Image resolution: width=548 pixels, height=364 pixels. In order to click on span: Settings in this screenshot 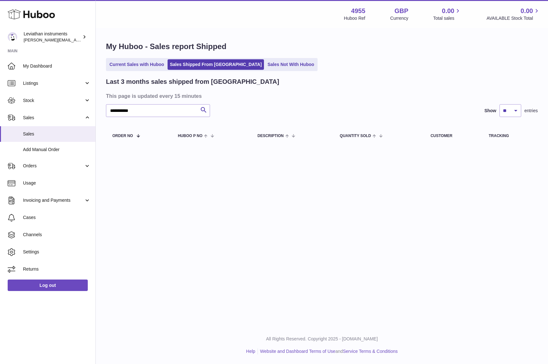, I will do `click(57, 252)`.